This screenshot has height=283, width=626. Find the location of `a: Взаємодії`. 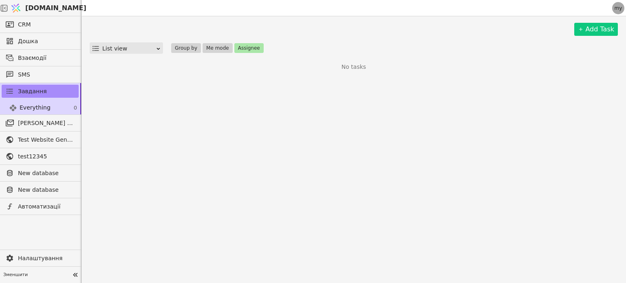

a: Взаємодії is located at coordinates (40, 58).